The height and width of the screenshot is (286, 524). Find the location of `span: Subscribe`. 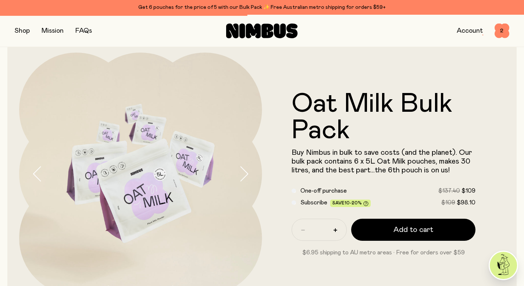

span: Subscribe is located at coordinates (313, 202).